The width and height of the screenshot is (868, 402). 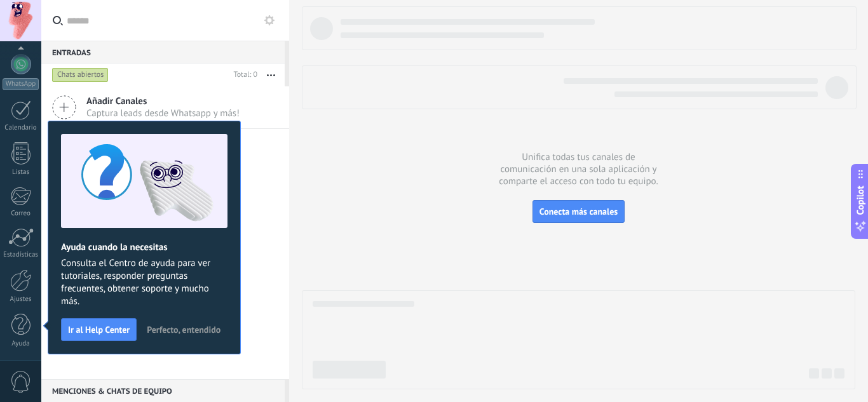 What do you see at coordinates (184, 329) in the screenshot?
I see `span: Perfecto, entendido` at bounding box center [184, 329].